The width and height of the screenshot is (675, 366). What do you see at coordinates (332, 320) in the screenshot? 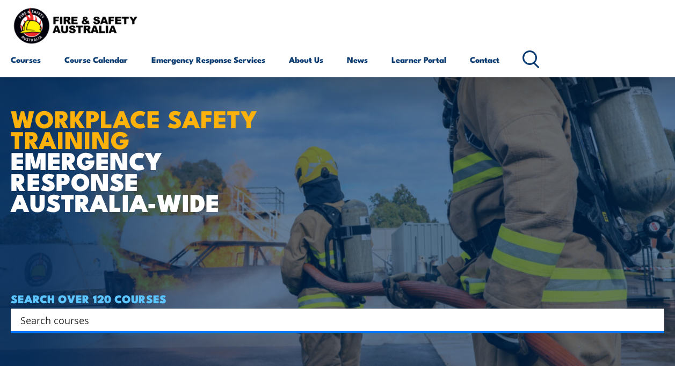
I see `form: Search form` at bounding box center [332, 320].